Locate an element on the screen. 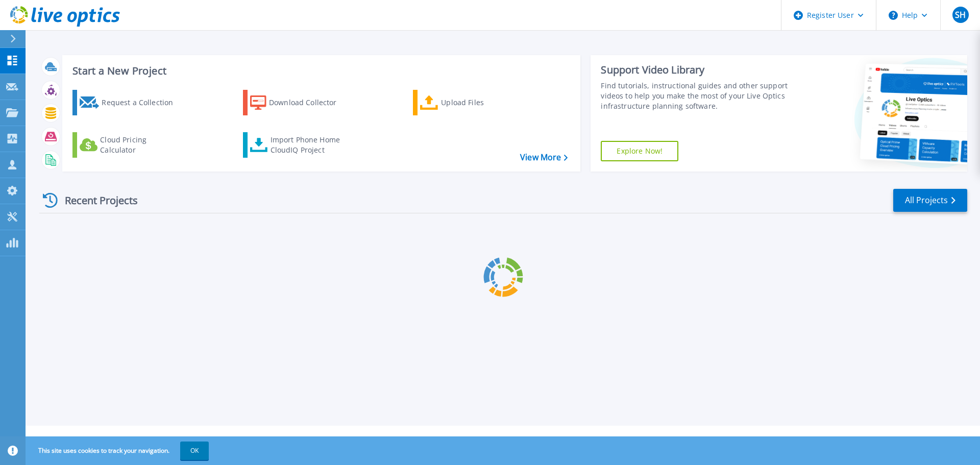 Image resolution: width=980 pixels, height=465 pixels. span: This site uses cookies to track your navigation. is located at coordinates (119, 451).